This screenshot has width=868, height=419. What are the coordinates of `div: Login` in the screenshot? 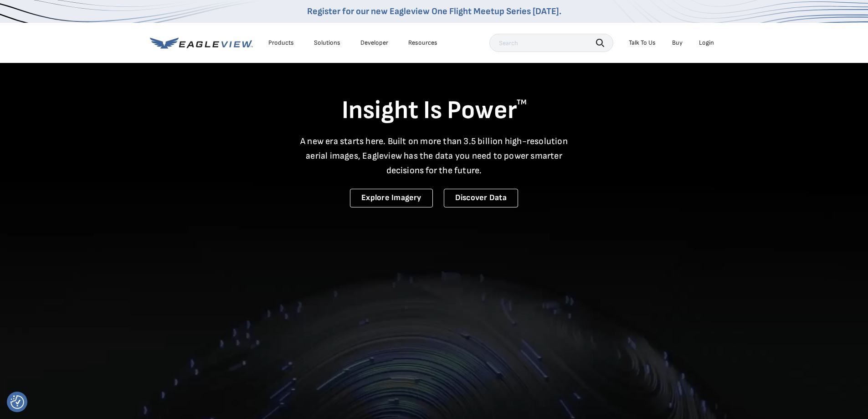 It's located at (706, 43).